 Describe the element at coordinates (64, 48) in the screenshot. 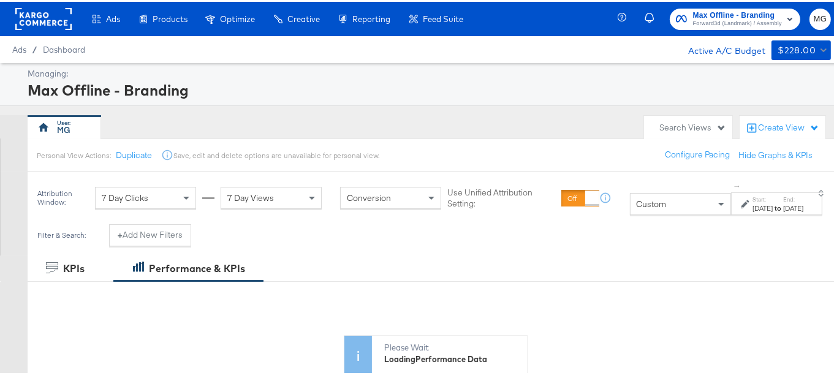

I see `span: Dashboard` at that location.